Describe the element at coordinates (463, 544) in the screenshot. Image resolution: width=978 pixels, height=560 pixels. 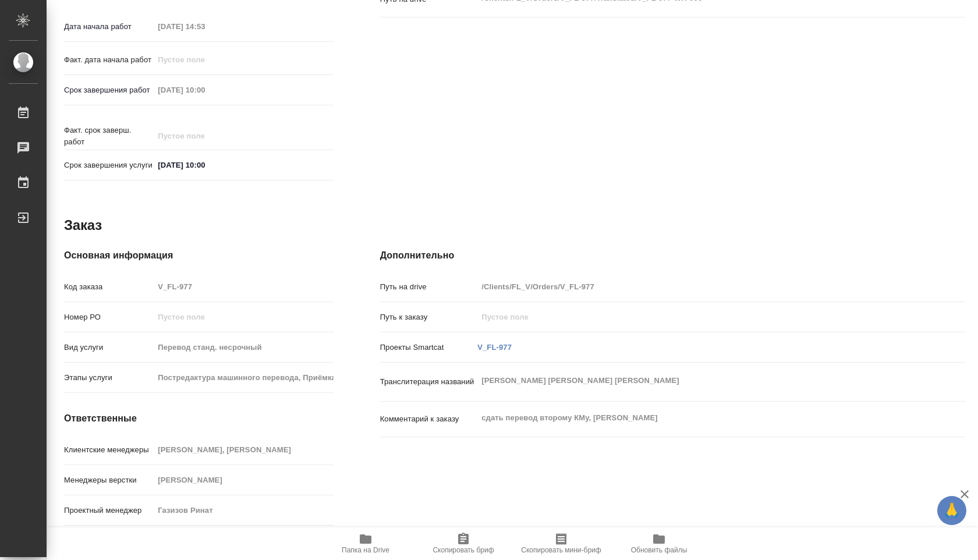
I see `button: Скопировать бриф` at that location.